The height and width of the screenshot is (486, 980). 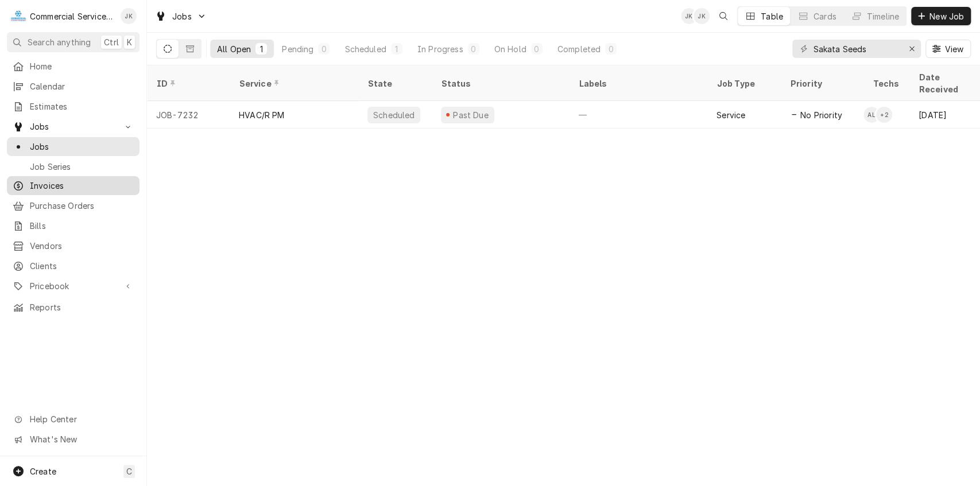 I want to click on span: Reports, so click(x=81, y=307).